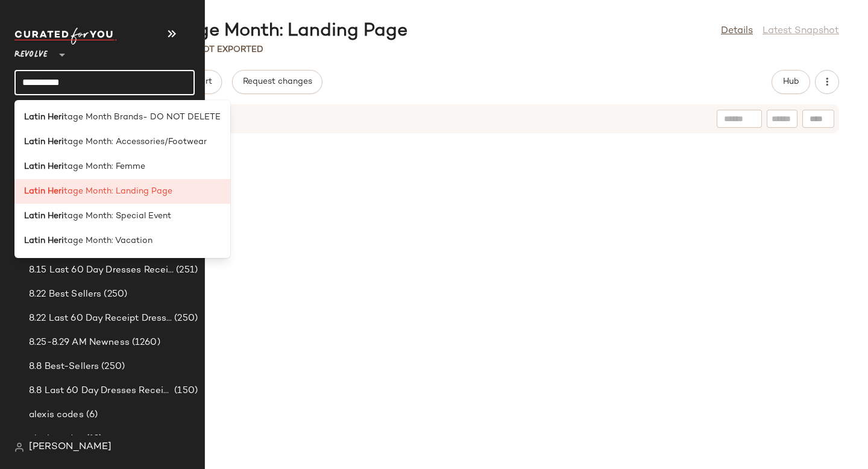 This screenshot has width=868, height=469. Describe the element at coordinates (736, 31) in the screenshot. I see `a: Details` at that location.